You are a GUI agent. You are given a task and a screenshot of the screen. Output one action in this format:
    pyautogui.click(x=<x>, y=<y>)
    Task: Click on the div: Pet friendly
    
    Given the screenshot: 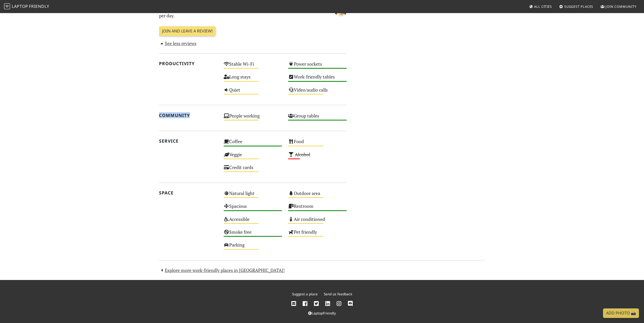 What is the action you would take?
    pyautogui.click(x=317, y=234)
    